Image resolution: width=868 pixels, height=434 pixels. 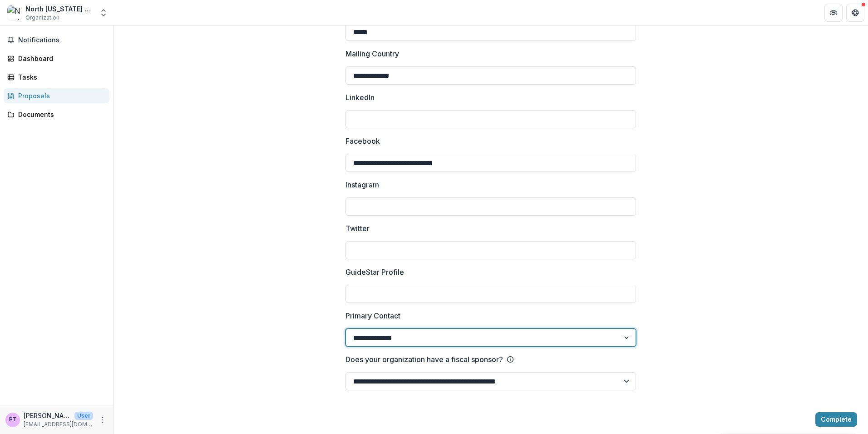 I want to click on button: Get Help, so click(x=855, y=13).